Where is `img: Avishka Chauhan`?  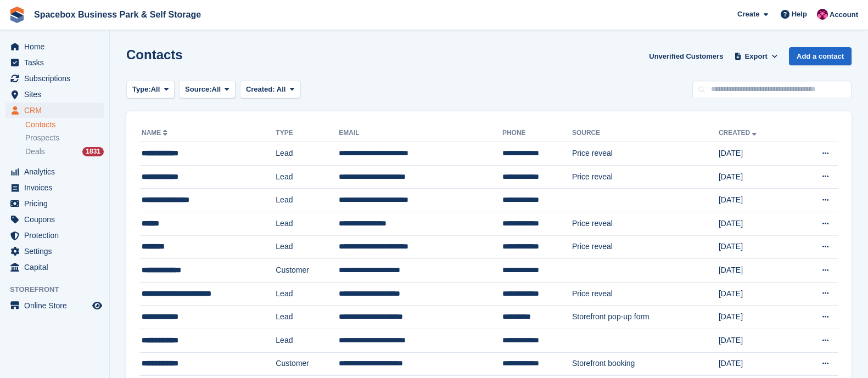 img: Avishka Chauhan is located at coordinates (822, 14).